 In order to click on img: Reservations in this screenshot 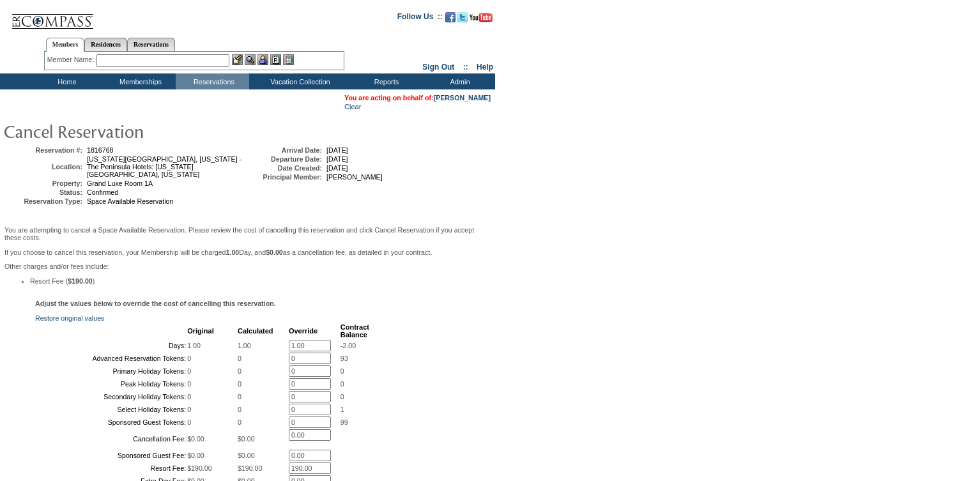, I will do `click(275, 60)`.